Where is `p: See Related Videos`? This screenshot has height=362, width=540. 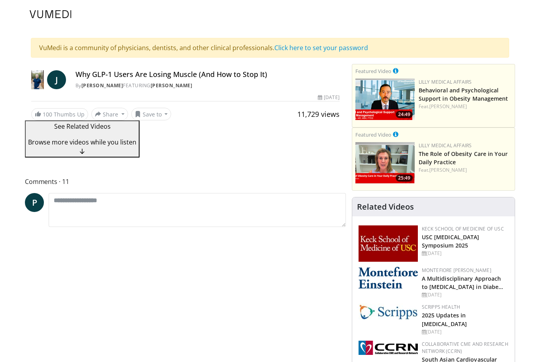
p: See Related Videos is located at coordinates (82, 126).